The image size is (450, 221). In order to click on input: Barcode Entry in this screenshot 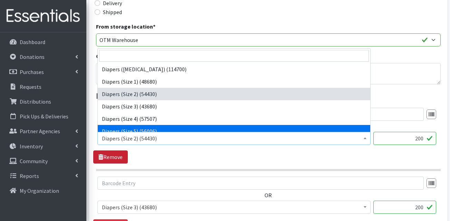, I will do `click(260, 184)`.